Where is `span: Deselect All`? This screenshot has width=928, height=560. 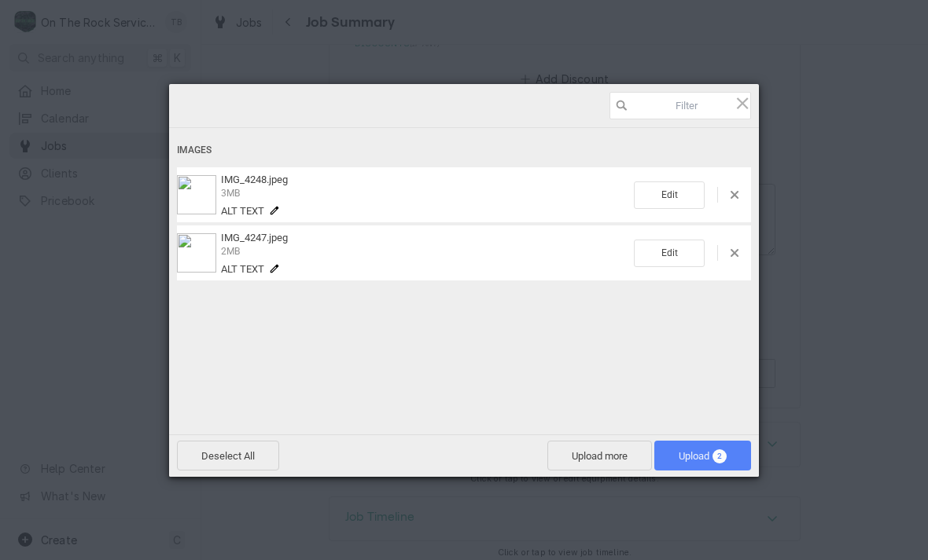
span: Deselect All is located at coordinates (228, 456).